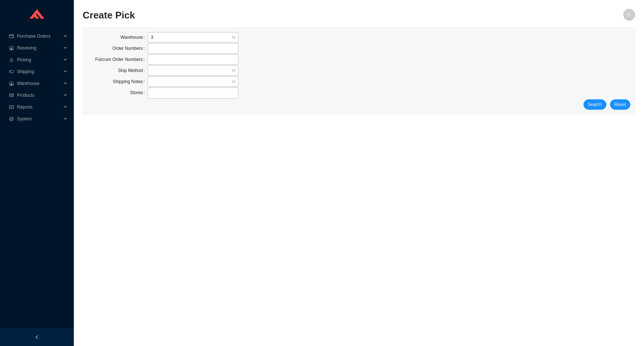 Image resolution: width=644 pixels, height=346 pixels. What do you see at coordinates (121, 59) in the screenshot?
I see `label: Fulcrum Order Numbers` at bounding box center [121, 59].